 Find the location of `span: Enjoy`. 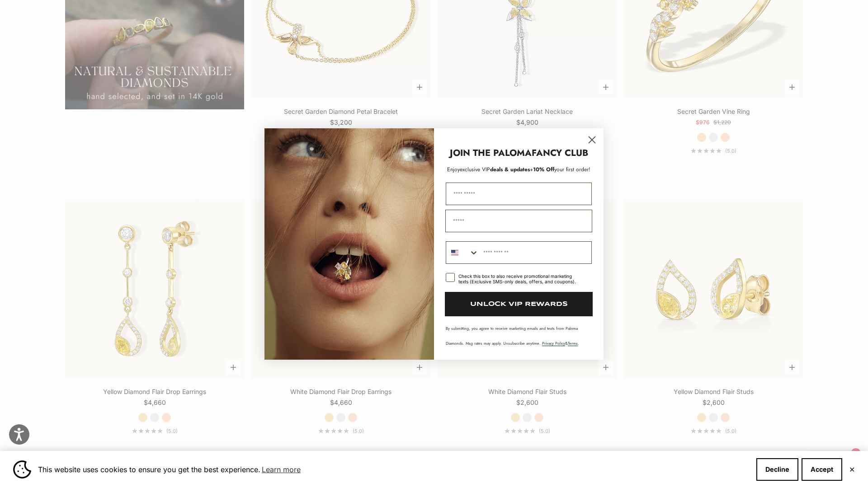

span: Enjoy is located at coordinates (453, 170).